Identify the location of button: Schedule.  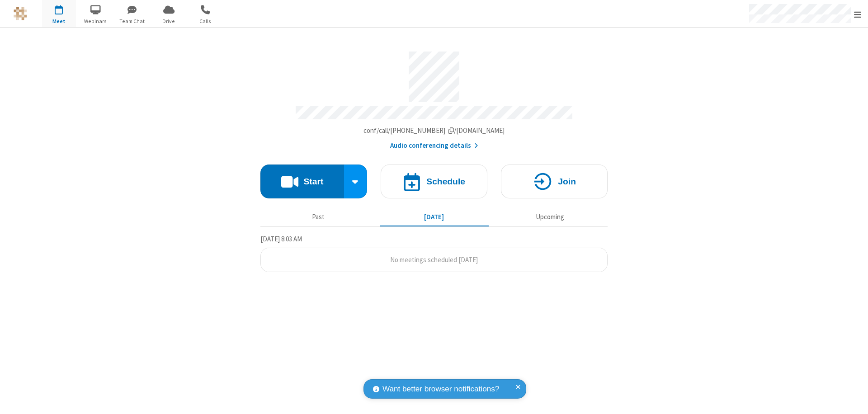
(434, 182).